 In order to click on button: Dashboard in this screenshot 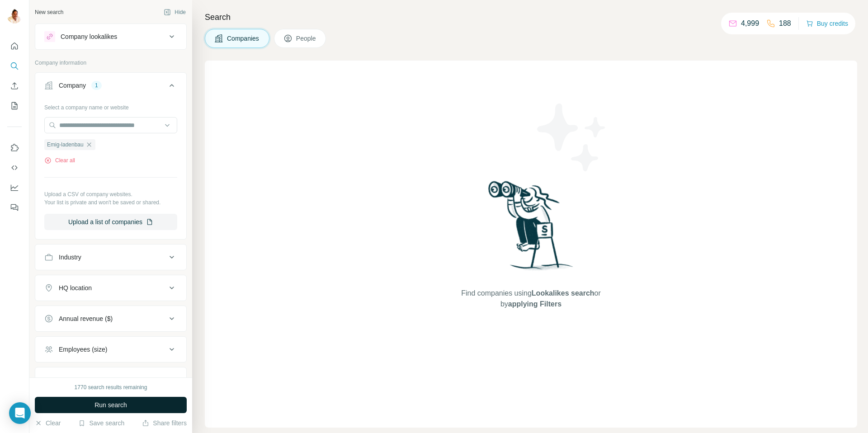, I will do `click(14, 187)`.